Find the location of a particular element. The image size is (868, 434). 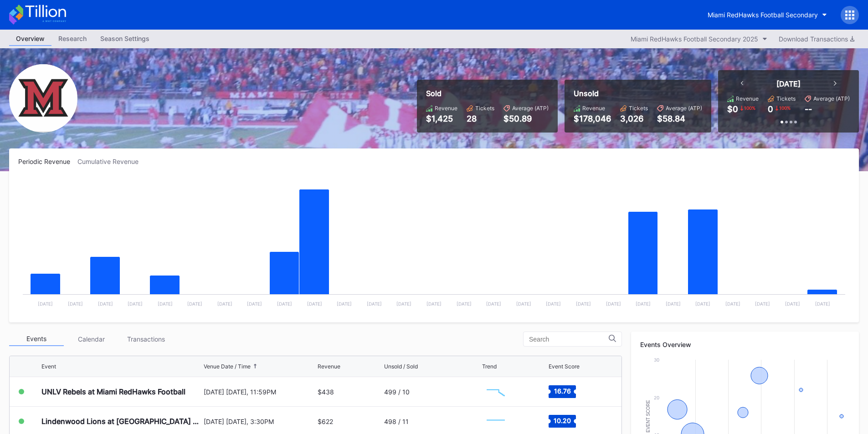

div: Sold is located at coordinates (487, 94).